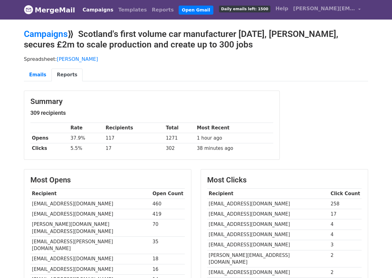 The height and width of the screenshot is (278, 392). I want to click on th: Open Count, so click(168, 194).